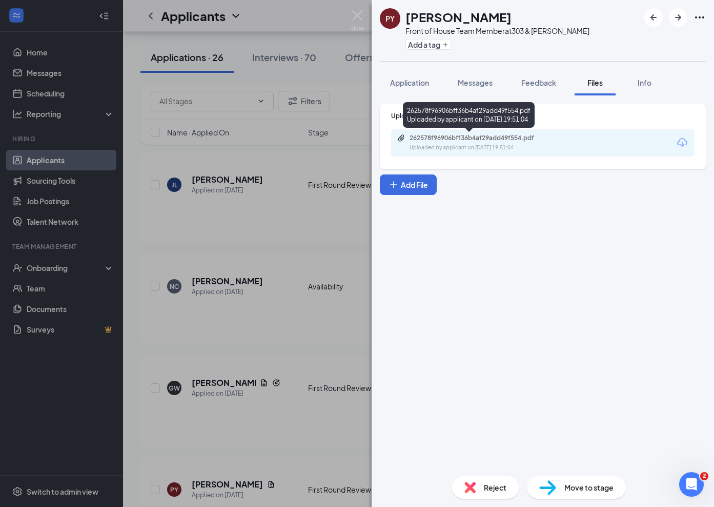  Describe the element at coordinates (700, 17) in the screenshot. I see `svg: Ellipses` at that location.